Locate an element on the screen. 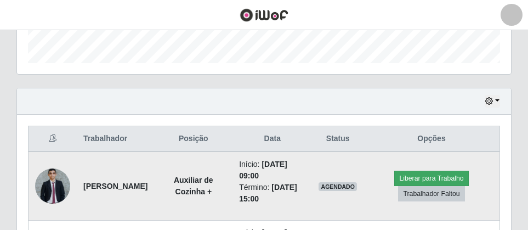  strong: Auxiliar de Cozinha + is located at coordinates (194, 185).